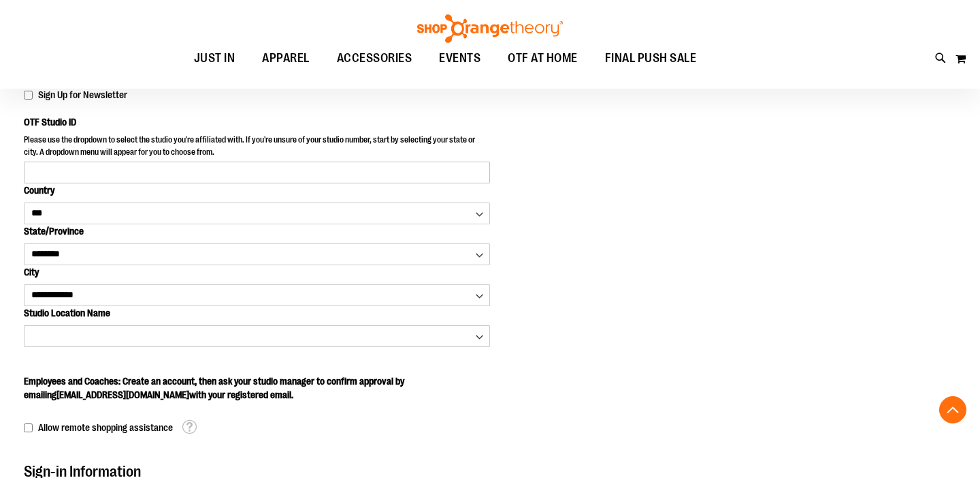 This screenshot has height=478, width=980. I want to click on button: Back To Top, so click(953, 410).